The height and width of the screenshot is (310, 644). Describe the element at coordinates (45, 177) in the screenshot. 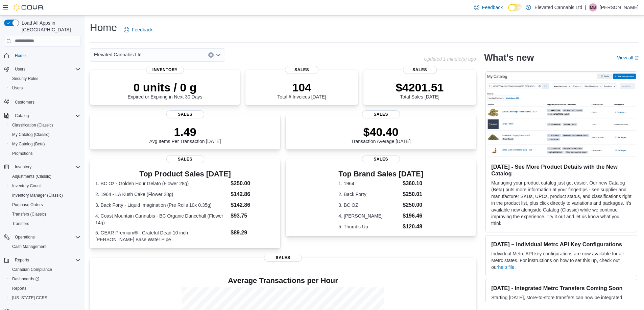

I see `button: Adjustments (Classic)` at that location.